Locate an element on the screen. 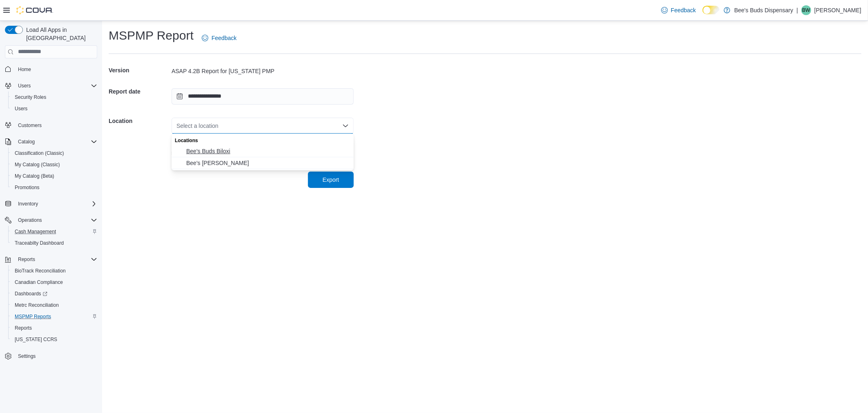 Image resolution: width=868 pixels, height=413 pixels. span: My Catalog (Beta) is located at coordinates (34, 176).